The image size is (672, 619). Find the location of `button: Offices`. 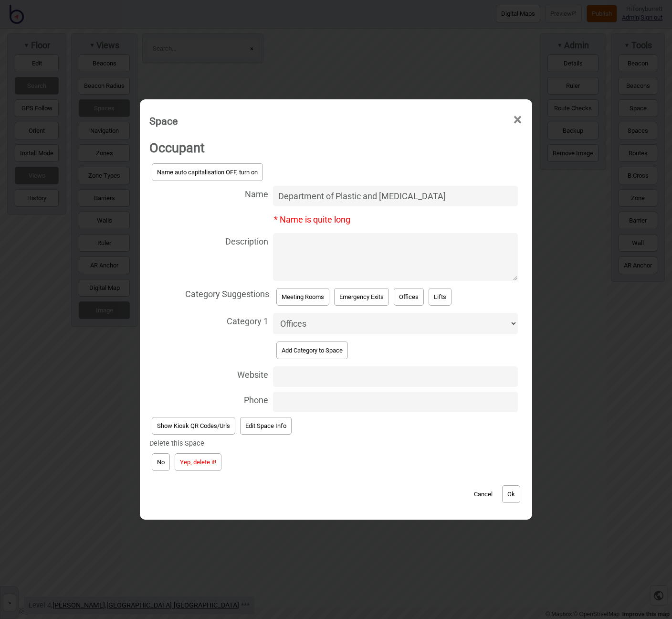

button: Offices is located at coordinates (409, 296).